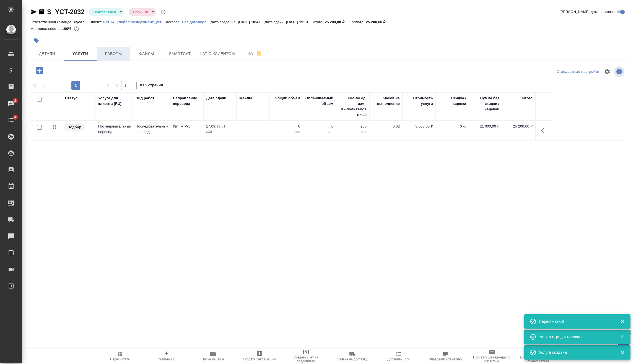 The width and height of the screenshot is (636, 364). Describe the element at coordinates (544, 130) in the screenshot. I see `button: Показать кнопки` at that location.